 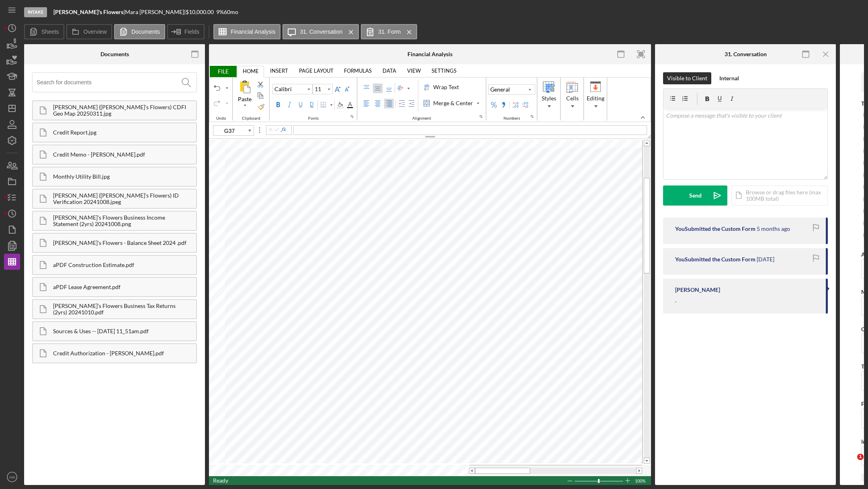 What do you see at coordinates (352, 116) in the screenshot?
I see `button: Fonts` at bounding box center [352, 116].